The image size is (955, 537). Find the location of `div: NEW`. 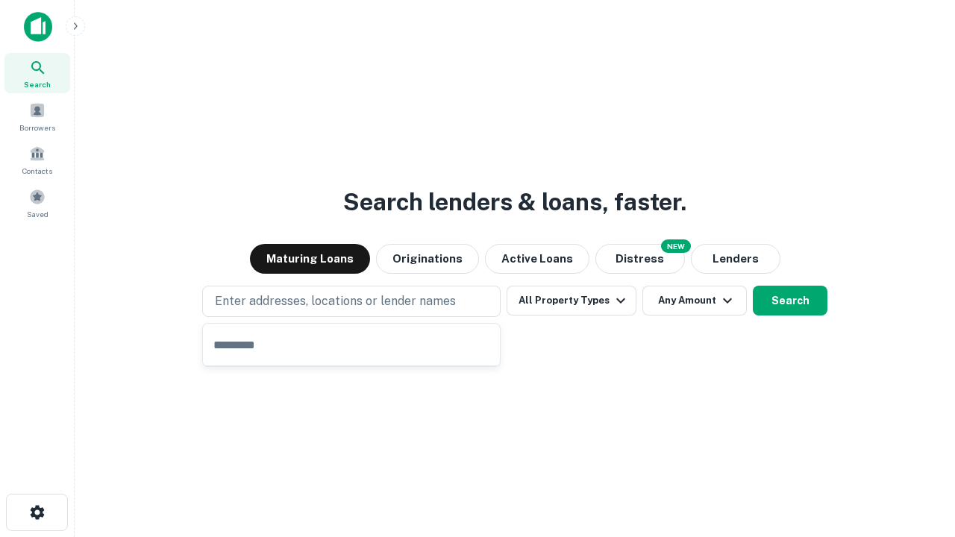

div: NEW is located at coordinates (676, 246).